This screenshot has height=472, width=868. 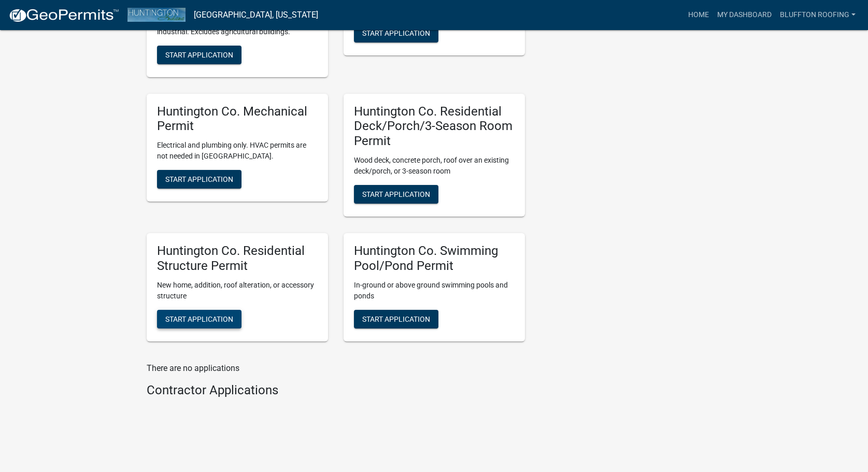 What do you see at coordinates (434, 259) in the screenshot?
I see `h5: Huntington Co. Swimming Pool/Pond Permit` at bounding box center [434, 259].